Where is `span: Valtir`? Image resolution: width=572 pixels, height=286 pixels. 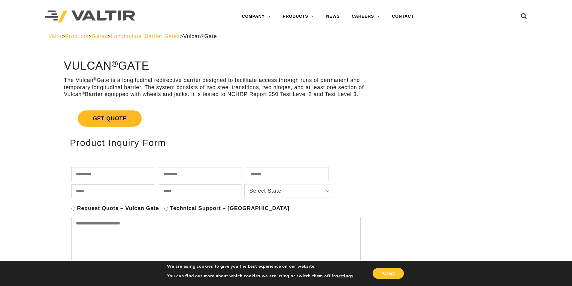
span: Valtir is located at coordinates (55, 36).